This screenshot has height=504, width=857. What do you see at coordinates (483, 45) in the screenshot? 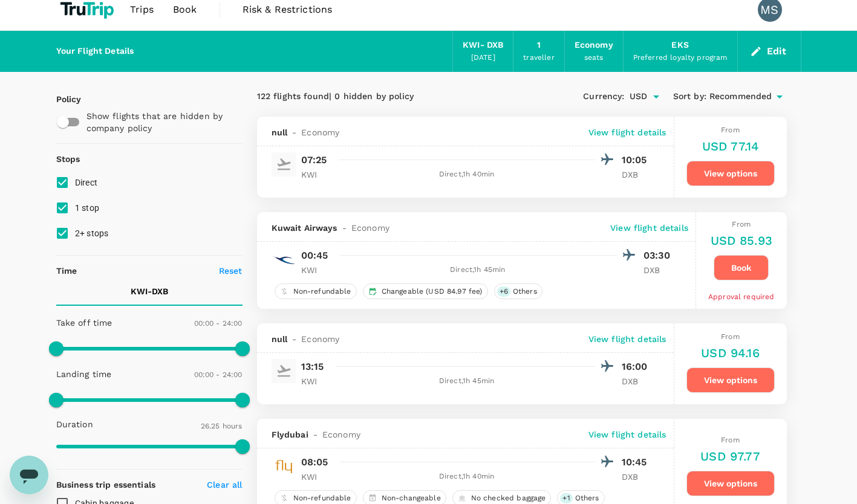
I see `div: KWI - DXB` at bounding box center [483, 45].